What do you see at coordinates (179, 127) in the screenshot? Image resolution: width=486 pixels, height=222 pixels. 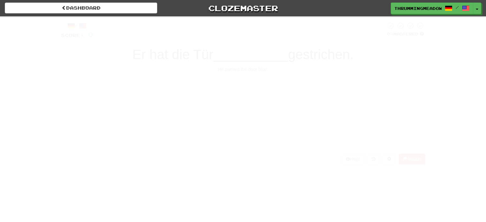 I see `button: 3.grün` at bounding box center [179, 127].